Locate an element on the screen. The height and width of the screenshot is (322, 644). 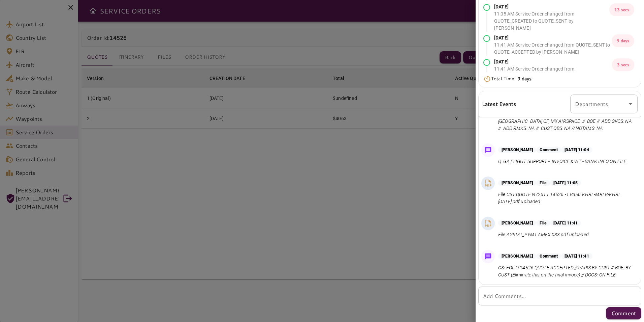
button: Open is located at coordinates (631, 104).